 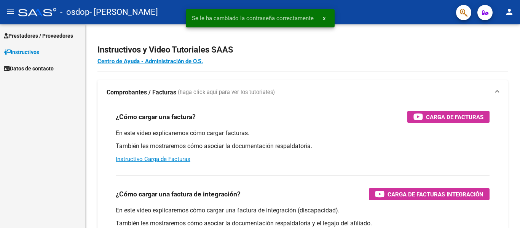 What do you see at coordinates (226, 92) in the screenshot?
I see `span: (haga click aquí para ver los tutoriales)` at bounding box center [226, 92].